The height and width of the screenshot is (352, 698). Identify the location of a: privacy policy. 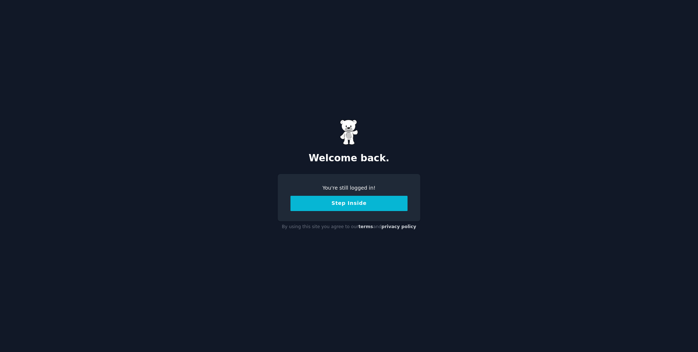
(399, 227).